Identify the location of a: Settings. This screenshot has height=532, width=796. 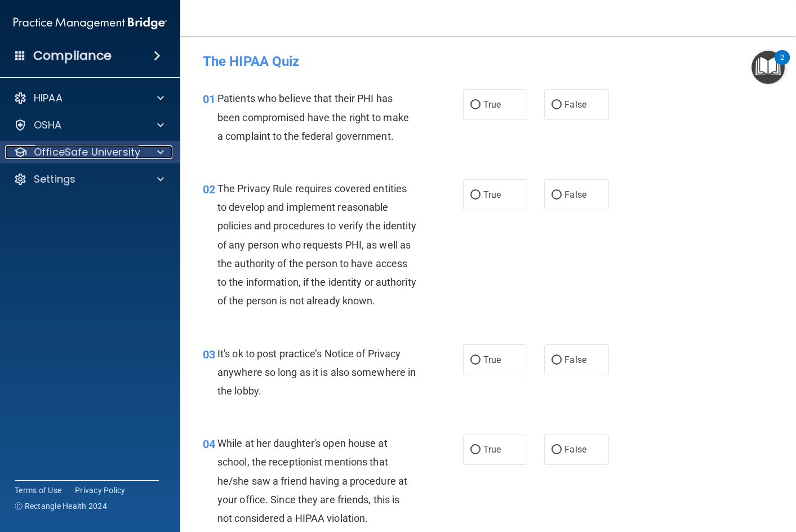
(88, 180).